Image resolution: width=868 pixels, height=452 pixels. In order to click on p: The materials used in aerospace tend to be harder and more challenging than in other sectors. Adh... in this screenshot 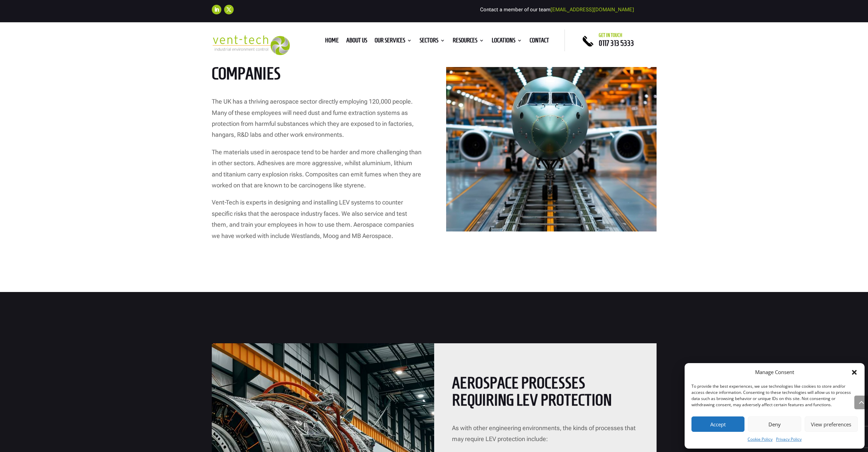, I will do `click(317, 172)`.